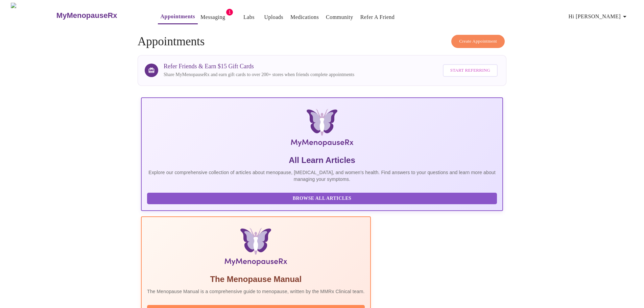 The image size is (644, 308). I want to click on p: Share MyMenopauseRx and earn gift cards to over 200+ stores when friends complete appointments, so click(259, 75).